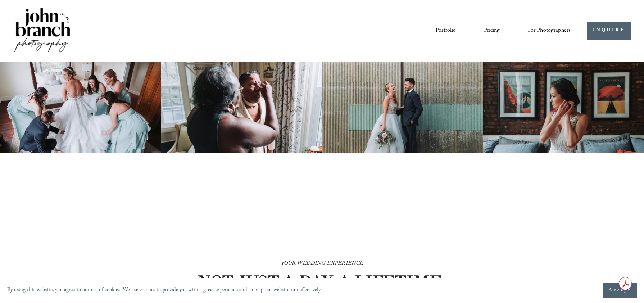 The height and width of the screenshot is (303, 644). Describe the element at coordinates (402, 107) in the screenshot. I see `img: A bride and groom standing together, laughing, with the bride holding a bouquet in front of a cor...` at that location.